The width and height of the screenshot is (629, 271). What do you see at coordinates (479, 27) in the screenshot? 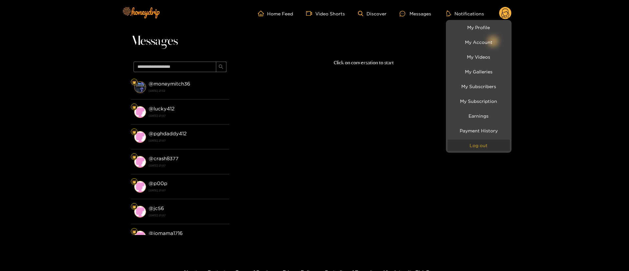
I see `a: My Profile` at bounding box center [479, 27].